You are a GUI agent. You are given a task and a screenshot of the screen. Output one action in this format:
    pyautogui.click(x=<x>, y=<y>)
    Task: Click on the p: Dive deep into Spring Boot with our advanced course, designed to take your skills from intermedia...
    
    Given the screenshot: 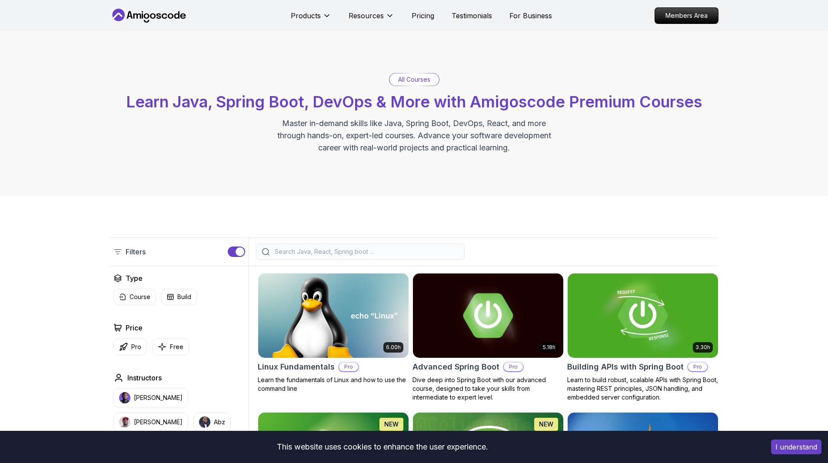 What is the action you would take?
    pyautogui.click(x=488, y=389)
    